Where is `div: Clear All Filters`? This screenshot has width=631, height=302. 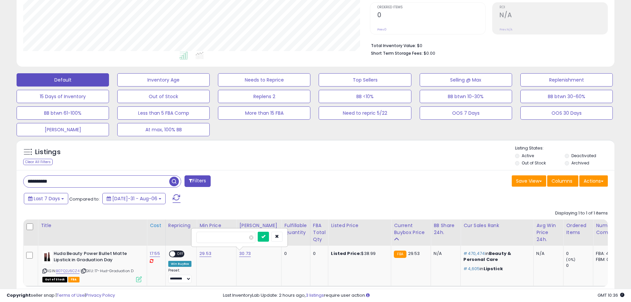 div: Clear All Filters is located at coordinates (38, 162).